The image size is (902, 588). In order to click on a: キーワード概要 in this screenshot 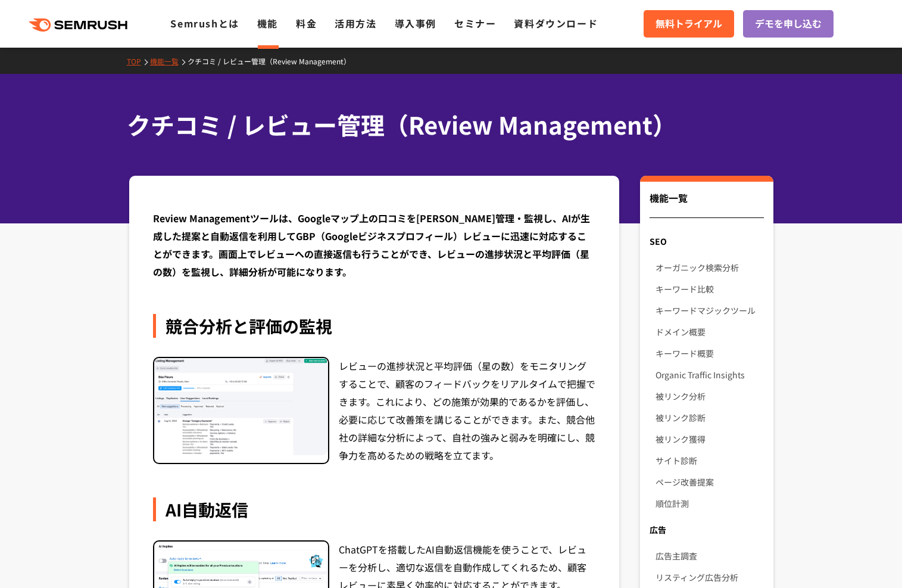, I will do `click(709, 353)`.